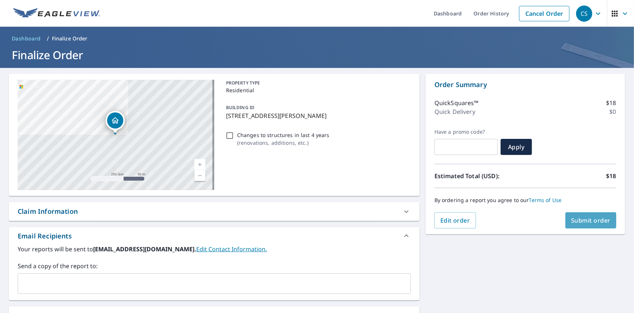 This screenshot has width=634, height=313. I want to click on h1: Finalize Order, so click(317, 55).